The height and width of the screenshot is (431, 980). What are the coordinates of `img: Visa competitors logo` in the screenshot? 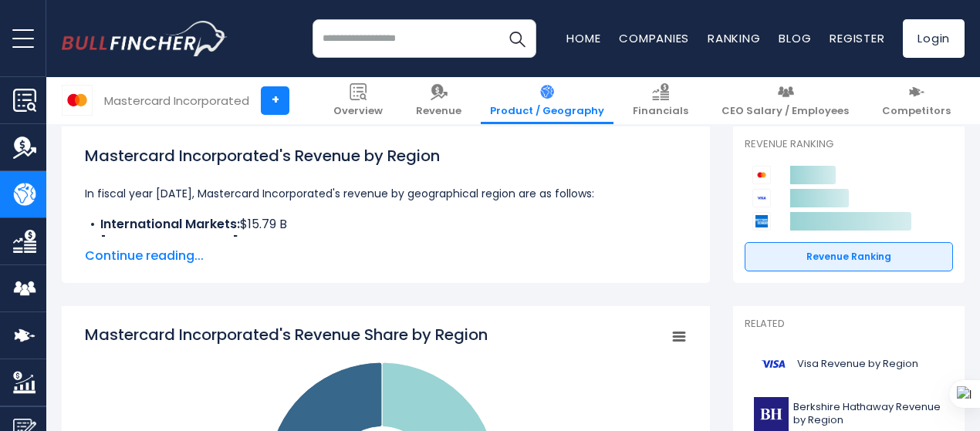 It's located at (761, 198).